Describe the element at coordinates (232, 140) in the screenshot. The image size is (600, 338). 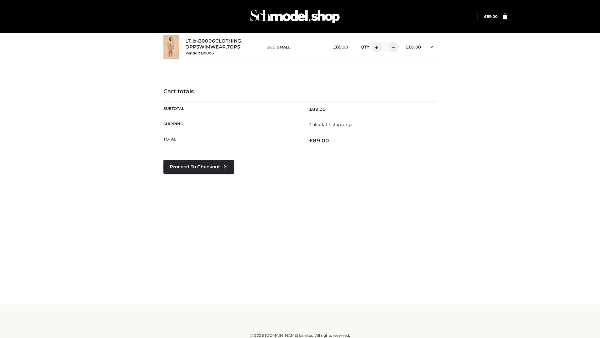
I see `th: Total` at that location.